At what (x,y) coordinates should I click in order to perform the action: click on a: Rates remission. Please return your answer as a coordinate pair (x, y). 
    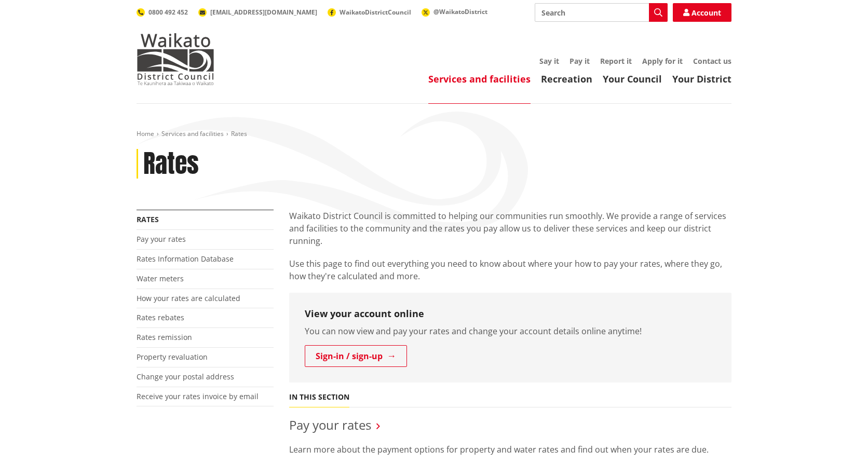
    Looking at the image, I should click on (164, 337).